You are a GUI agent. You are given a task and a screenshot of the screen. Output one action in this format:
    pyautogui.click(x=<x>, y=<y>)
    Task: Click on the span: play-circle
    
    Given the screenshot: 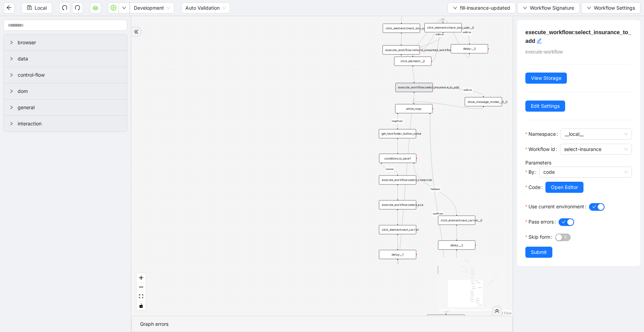 What is the action you would take?
    pyautogui.click(x=114, y=8)
    